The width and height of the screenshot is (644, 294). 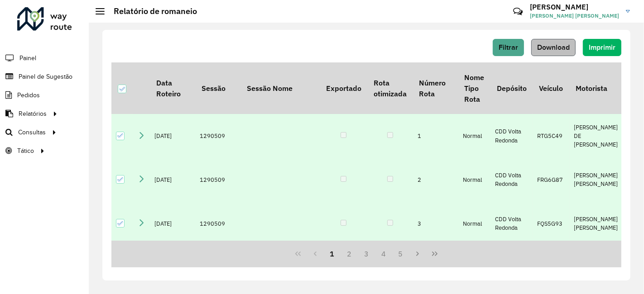 What do you see at coordinates (518, 11) in the screenshot?
I see `a: Contato Rápido` at bounding box center [518, 11].